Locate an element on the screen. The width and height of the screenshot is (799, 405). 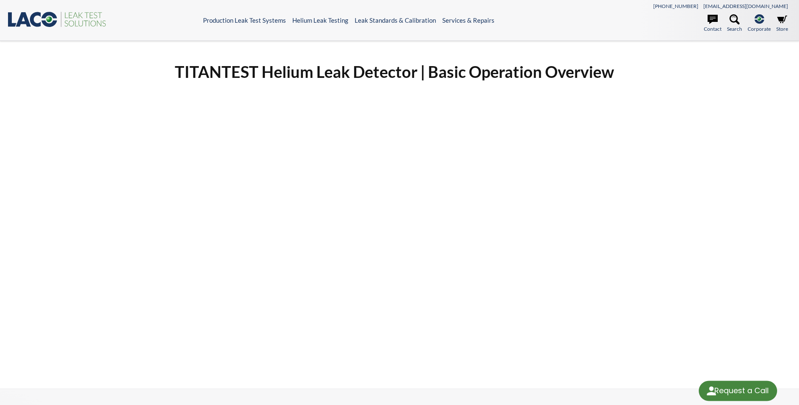
a: Search is located at coordinates (735, 24).